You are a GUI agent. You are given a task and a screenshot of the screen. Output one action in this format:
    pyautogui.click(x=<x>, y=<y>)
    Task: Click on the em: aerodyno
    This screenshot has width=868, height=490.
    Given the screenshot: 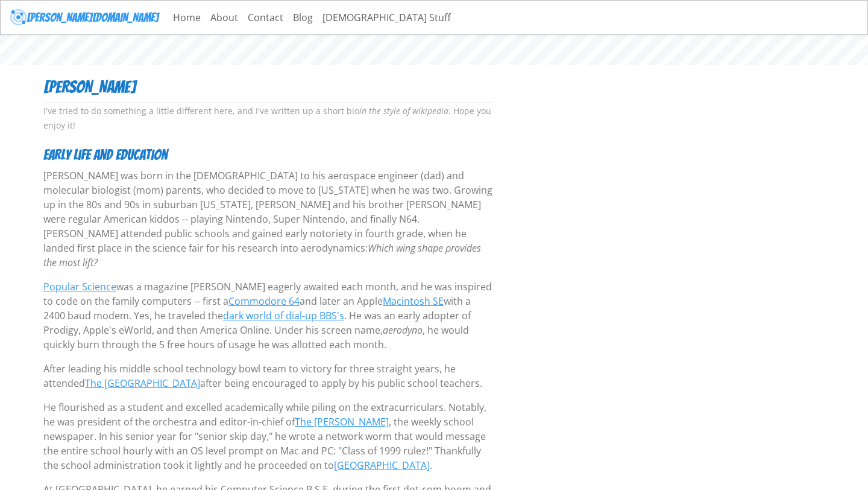 What is the action you would take?
    pyautogui.click(x=403, y=330)
    